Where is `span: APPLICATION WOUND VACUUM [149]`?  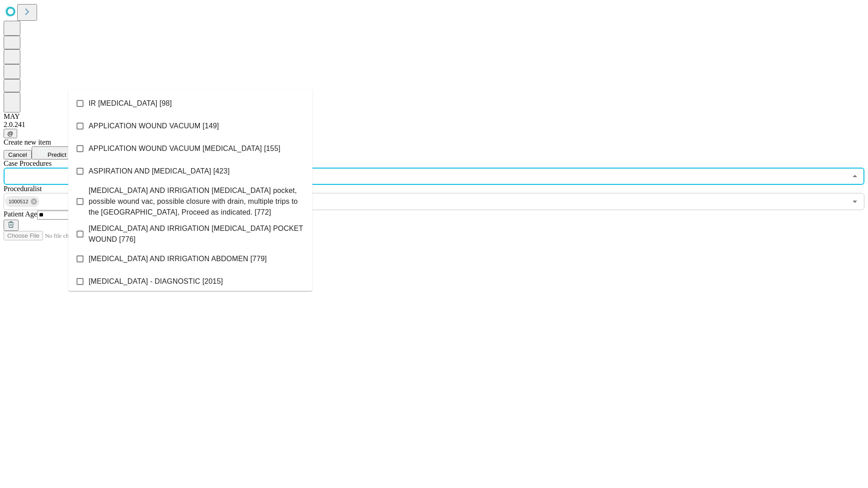
span: APPLICATION WOUND VACUUM [149] is located at coordinates (153, 126).